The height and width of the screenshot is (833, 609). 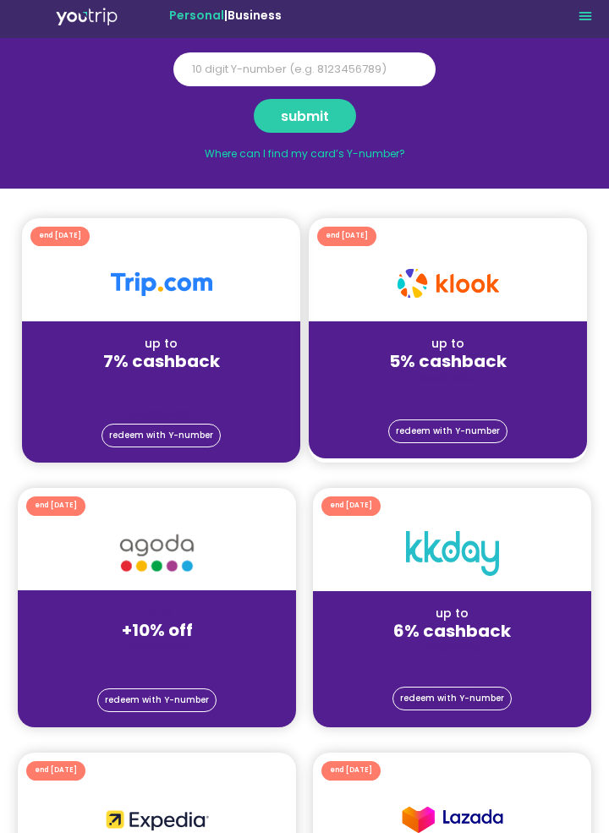 I want to click on div: +10% off, so click(x=156, y=630).